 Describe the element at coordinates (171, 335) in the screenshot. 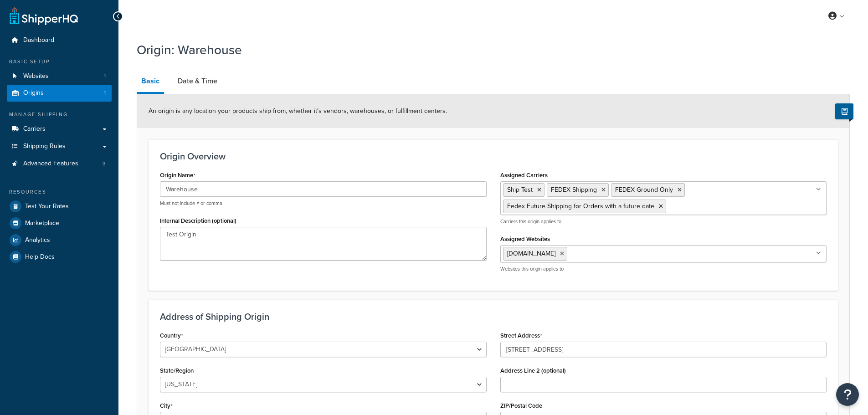

I see `label: Country` at that location.